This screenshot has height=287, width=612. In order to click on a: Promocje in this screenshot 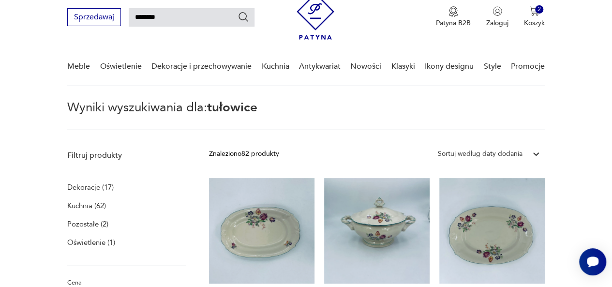, I will do `click(528, 66)`.